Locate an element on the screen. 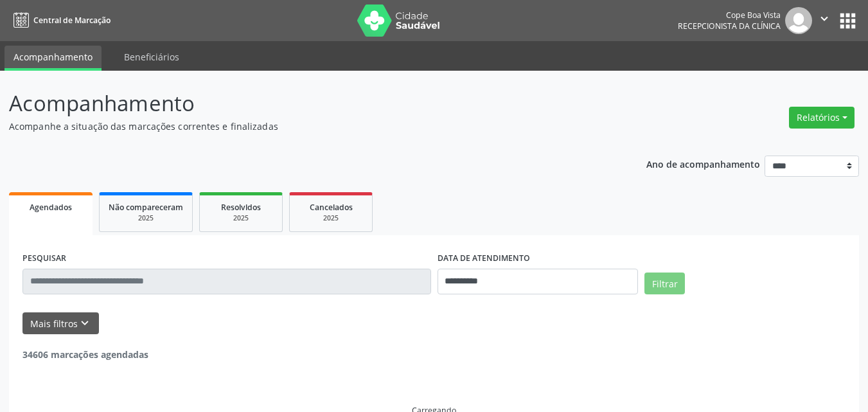 This screenshot has height=412, width=868. i: keyboard_arrow_down is located at coordinates (85, 323).